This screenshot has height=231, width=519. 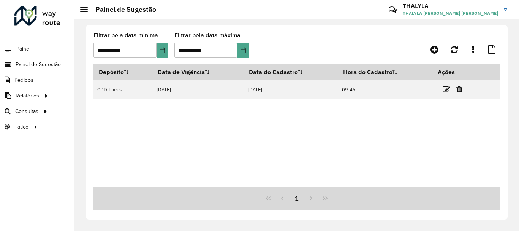 What do you see at coordinates (385, 89) in the screenshot?
I see `td: 09:45` at bounding box center [385, 89].